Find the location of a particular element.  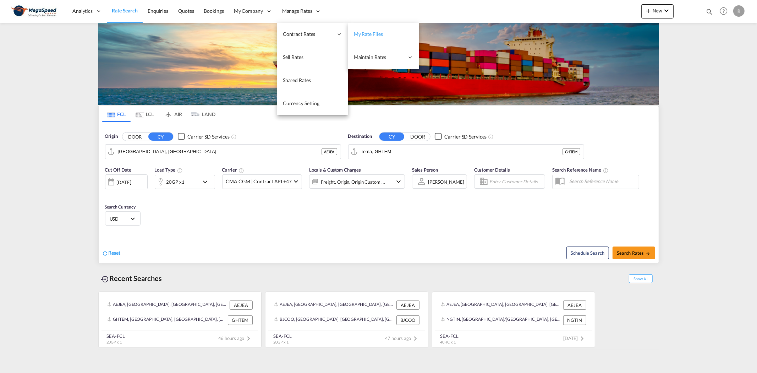

div: Contract Rates is located at coordinates (313, 34).